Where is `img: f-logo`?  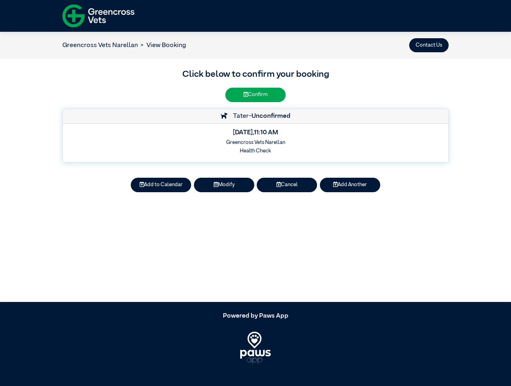
img: f-logo is located at coordinates (98, 16).